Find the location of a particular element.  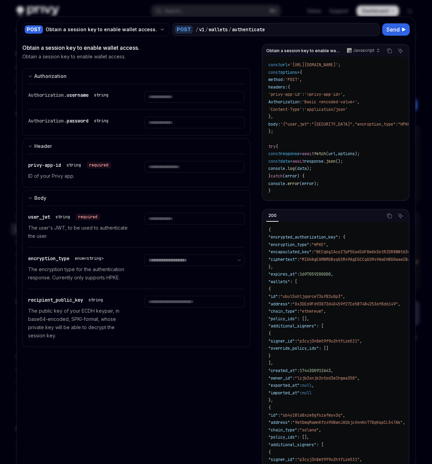

span: "expires_at" is located at coordinates (283, 274).